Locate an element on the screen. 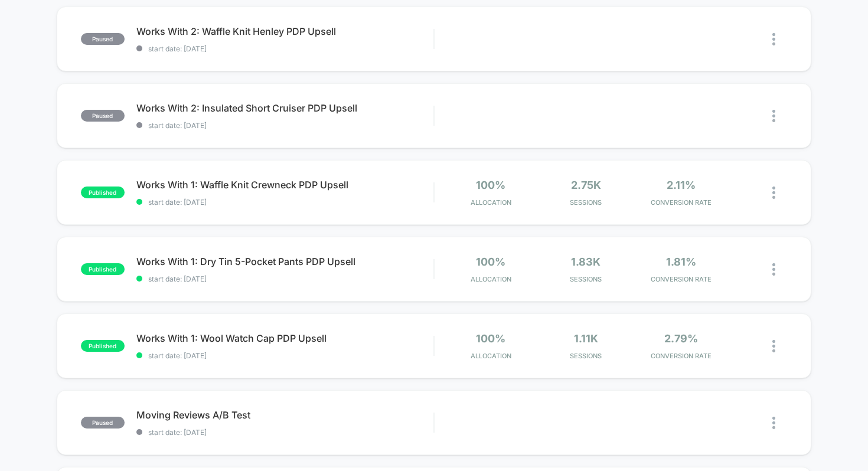  span: 1.81% is located at coordinates (681, 262).